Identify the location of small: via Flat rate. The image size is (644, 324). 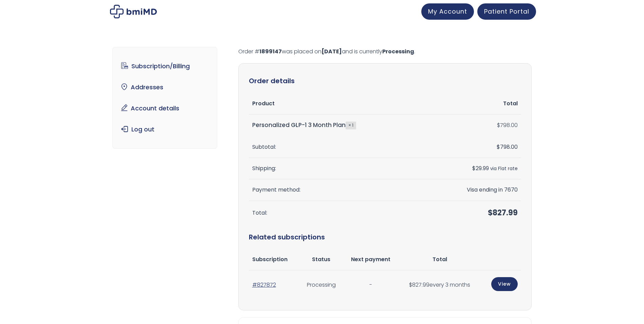
(504, 169).